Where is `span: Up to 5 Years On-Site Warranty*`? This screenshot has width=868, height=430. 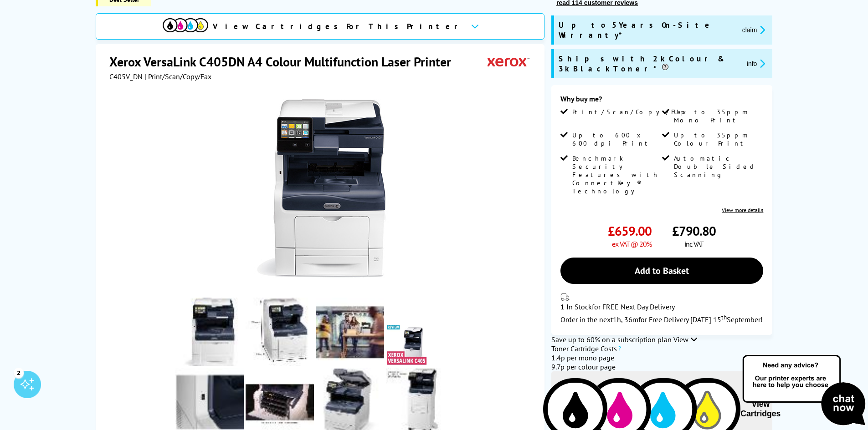 span: Up to 5 Years On-Site Warranty* is located at coordinates (647, 30).